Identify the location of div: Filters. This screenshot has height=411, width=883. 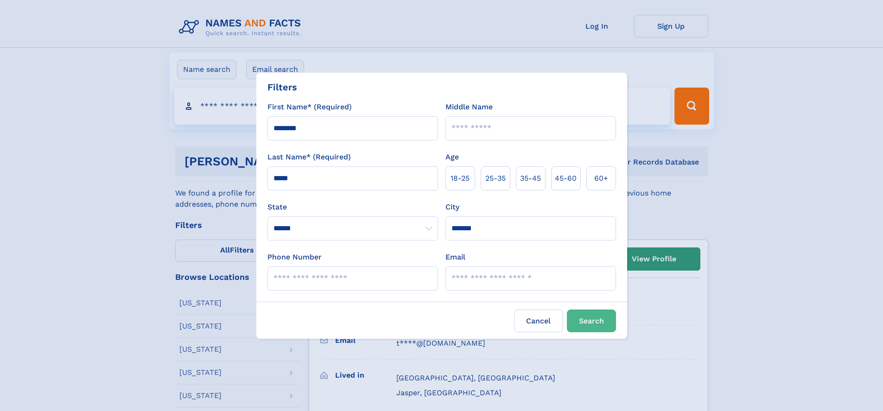
(282, 87).